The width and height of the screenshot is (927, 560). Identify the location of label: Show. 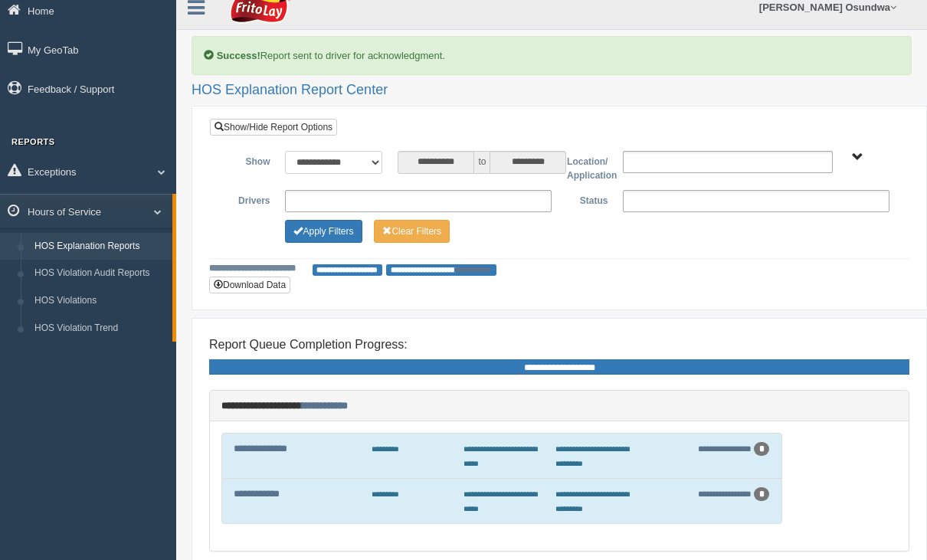
(249, 160).